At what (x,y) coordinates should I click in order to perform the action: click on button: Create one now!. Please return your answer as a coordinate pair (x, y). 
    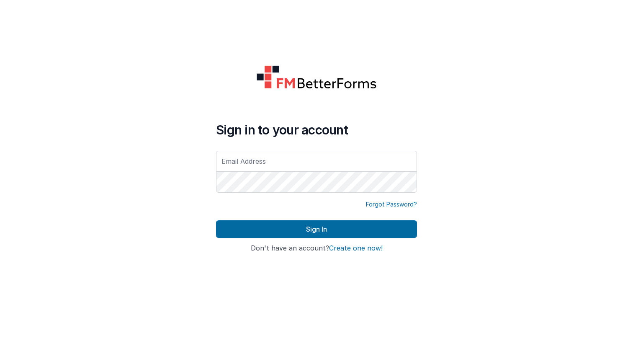
    Looking at the image, I should click on (356, 248).